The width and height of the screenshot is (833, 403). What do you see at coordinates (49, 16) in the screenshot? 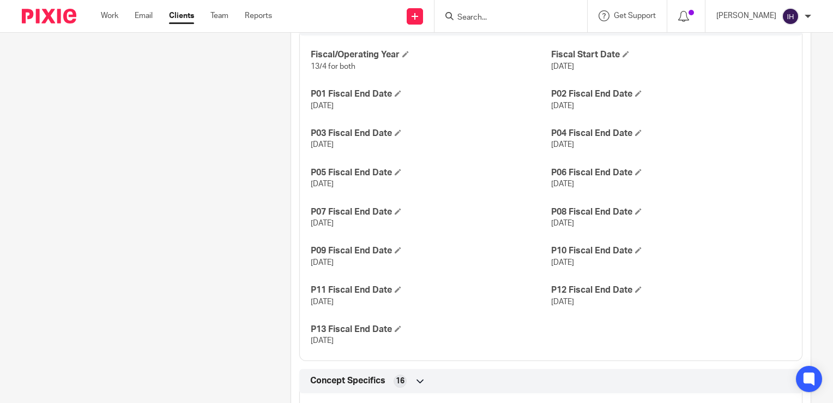
I see `img: Pixie` at bounding box center [49, 16].